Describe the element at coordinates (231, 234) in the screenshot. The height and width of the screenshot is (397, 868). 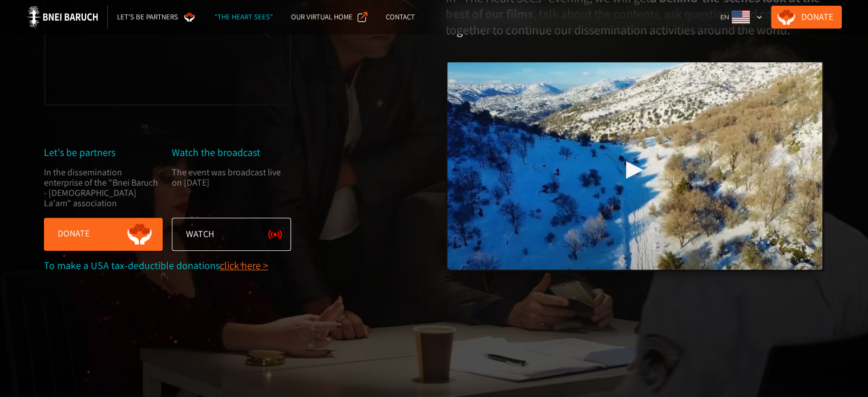
I see `a: Watch` at that location.